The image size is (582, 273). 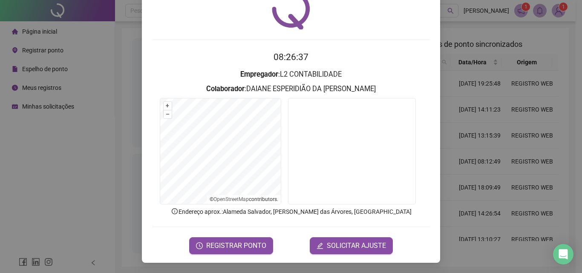 I want to click on span: info-circle, so click(x=175, y=211).